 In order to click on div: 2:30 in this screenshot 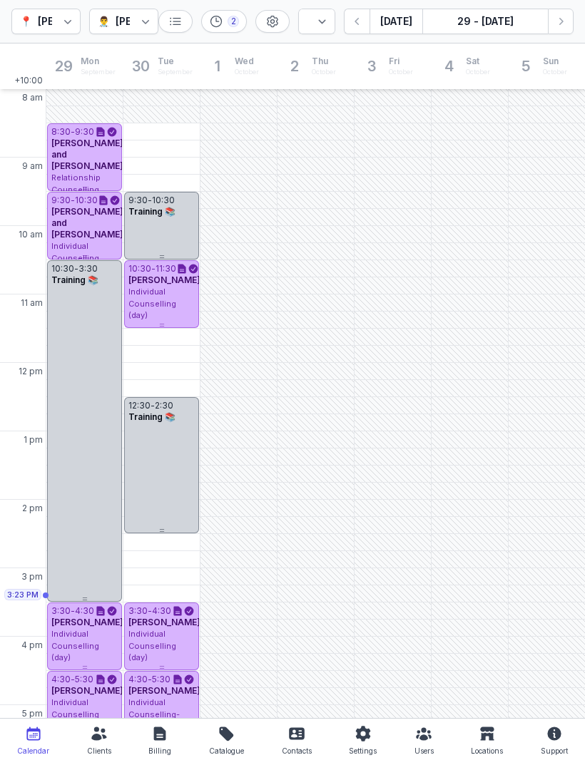, I will do `click(164, 406)`.